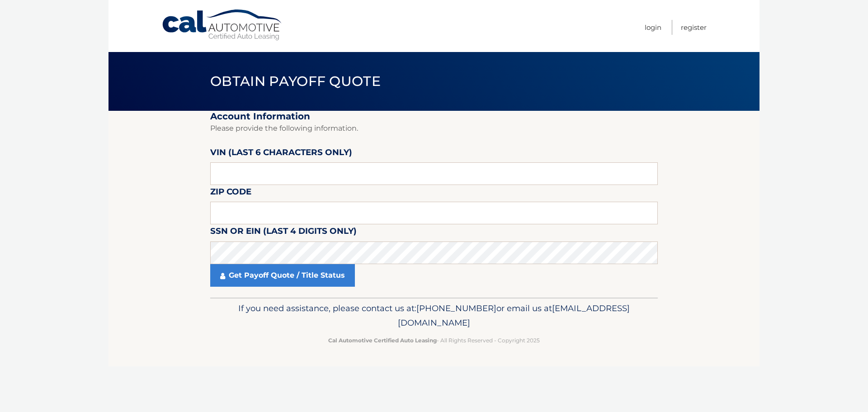  I want to click on a: Cal Automotive, so click(223, 24).